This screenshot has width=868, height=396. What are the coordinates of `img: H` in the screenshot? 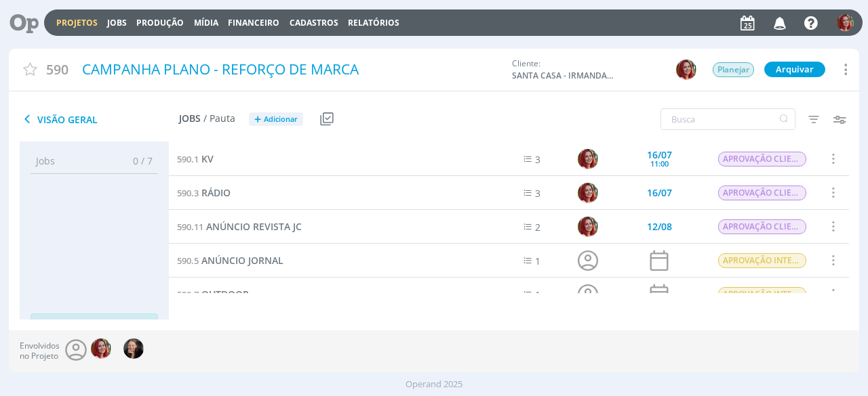 It's located at (133, 349).